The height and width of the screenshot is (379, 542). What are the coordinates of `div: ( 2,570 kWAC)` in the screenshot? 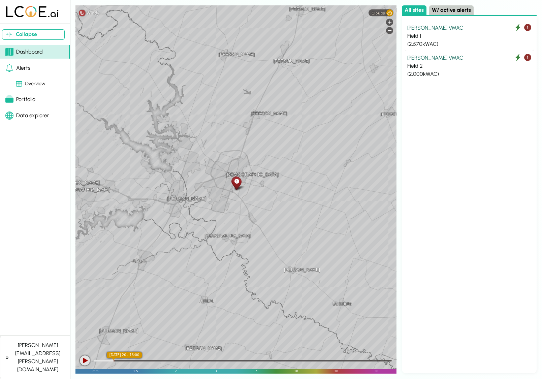 It's located at (470, 44).